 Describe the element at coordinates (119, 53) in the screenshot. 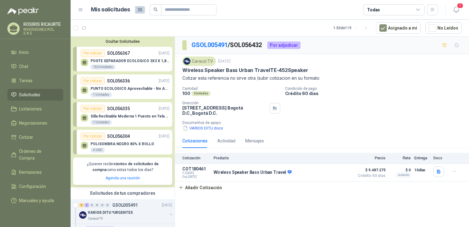

I see `p: SOL056367` at that location.